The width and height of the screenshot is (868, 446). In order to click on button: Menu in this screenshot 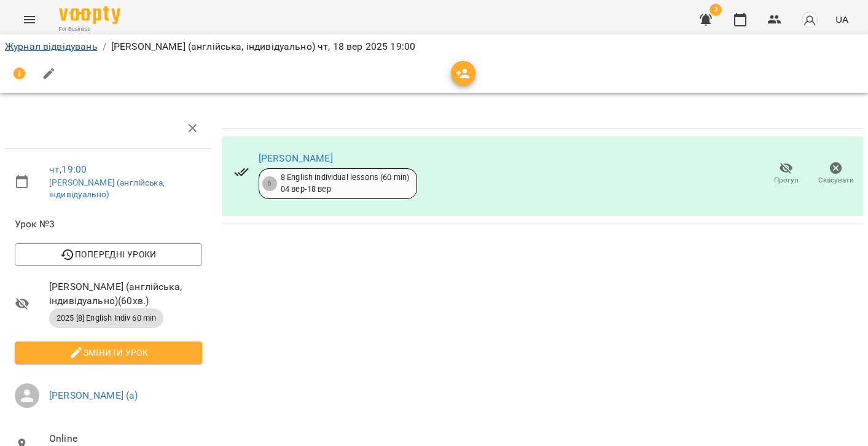, I will do `click(29, 20)`.